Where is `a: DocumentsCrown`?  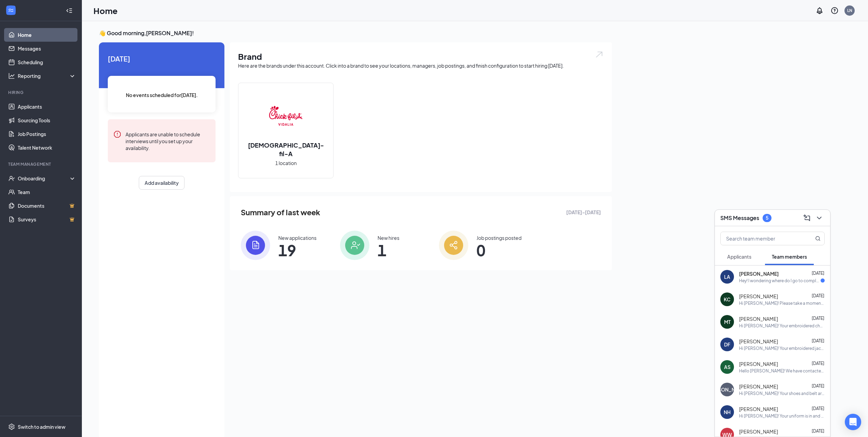
a: DocumentsCrown is located at coordinates (47, 206).